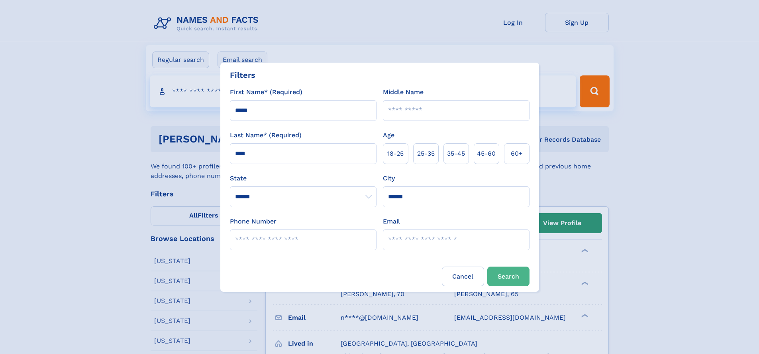 Image resolution: width=759 pixels, height=354 pixels. Describe the element at coordinates (403, 92) in the screenshot. I see `label: Middle Name` at that location.